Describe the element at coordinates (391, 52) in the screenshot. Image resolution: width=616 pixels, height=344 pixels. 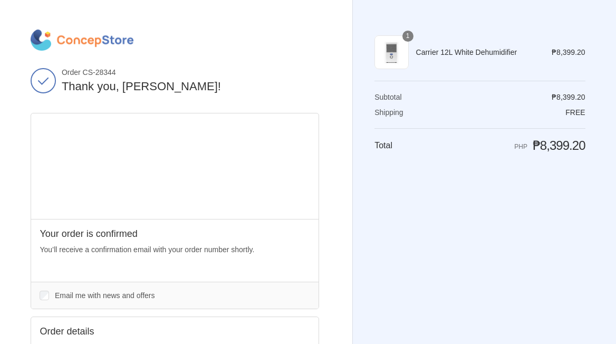
I see `img: carrier-dehumidifier-12-liter-full-view-concepstore` at that location.